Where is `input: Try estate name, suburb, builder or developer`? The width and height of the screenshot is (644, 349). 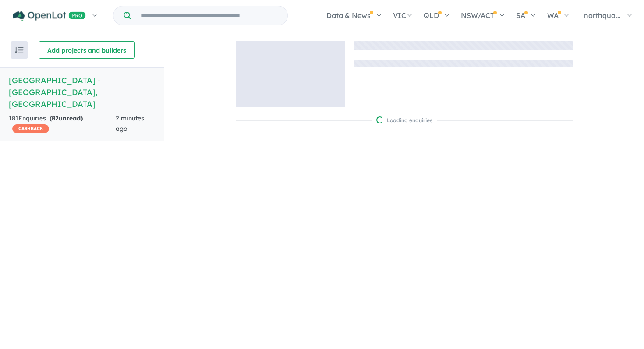 input: Try estate name, suburb, builder or developer is located at coordinates (209, 16).